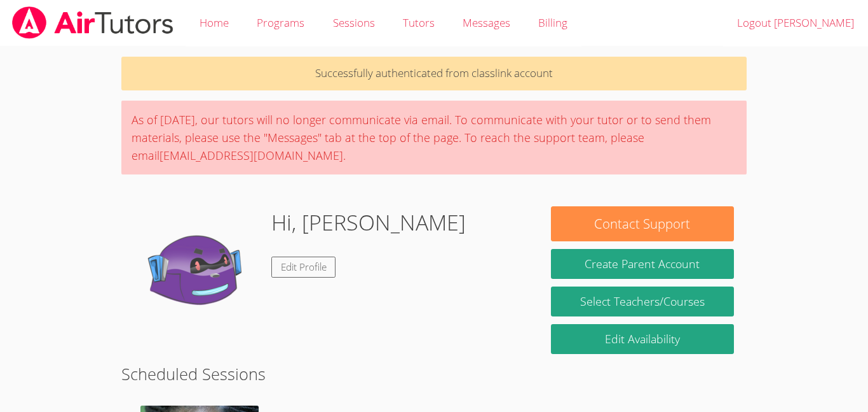  I want to click on a: Edit Profile, so click(304, 266).